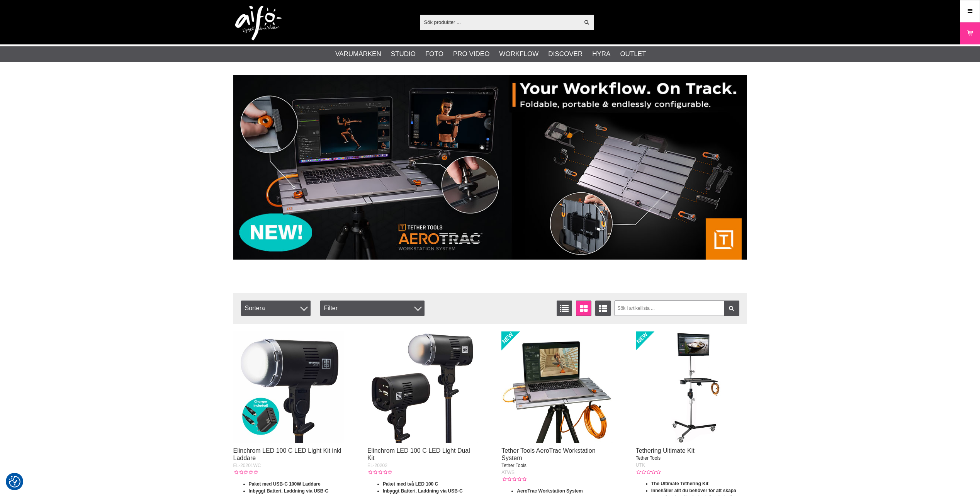  Describe the element at coordinates (557, 387) in the screenshot. I see `img: Tether Tools AeroTrac Workstation System` at that location.